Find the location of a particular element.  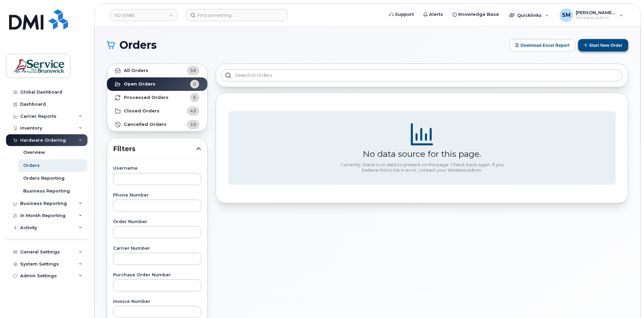

a: Processed Orders5 is located at coordinates (157, 98).